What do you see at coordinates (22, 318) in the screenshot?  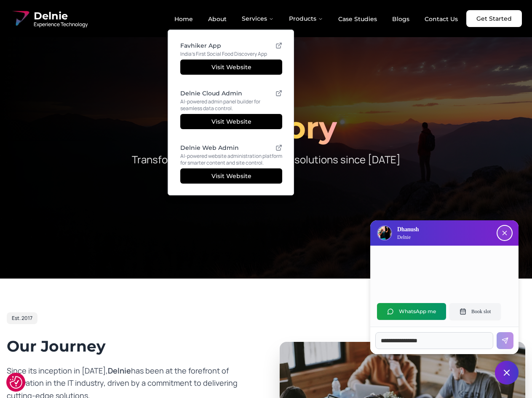 I see `span: Est. 2017` at bounding box center [22, 318].